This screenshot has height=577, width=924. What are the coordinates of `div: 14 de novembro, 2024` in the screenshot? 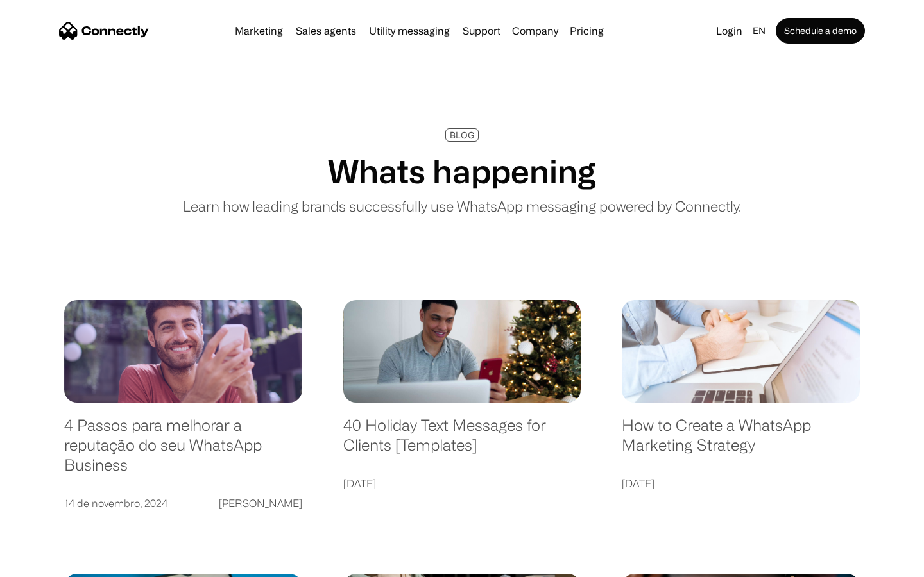 It's located at (116, 504).